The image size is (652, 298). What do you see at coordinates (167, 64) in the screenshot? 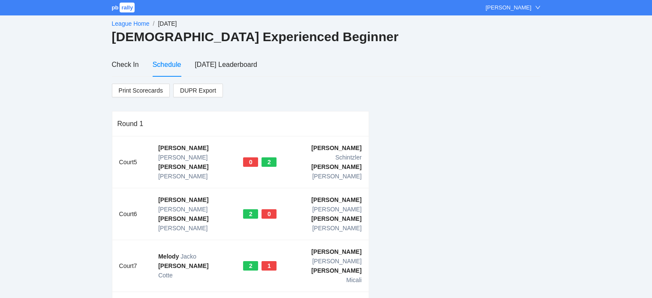
I see `div: Schedule` at bounding box center [167, 64].